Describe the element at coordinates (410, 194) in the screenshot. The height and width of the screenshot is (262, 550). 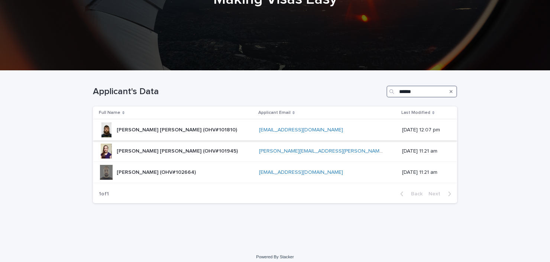
I see `button: Back` at that location.